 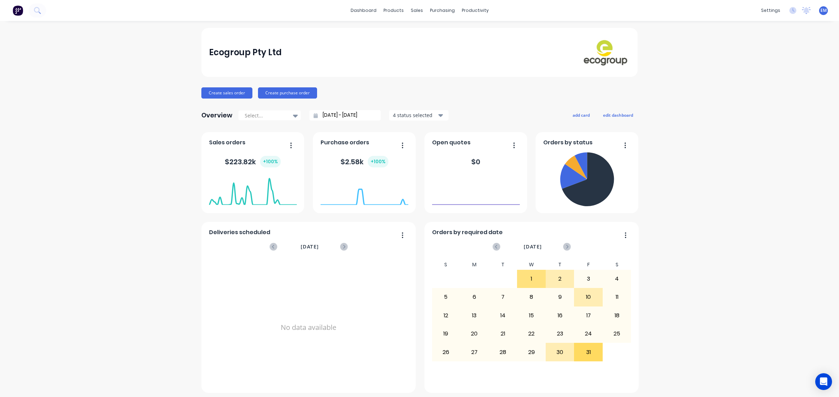 I want to click on div: 9, so click(x=560, y=297).